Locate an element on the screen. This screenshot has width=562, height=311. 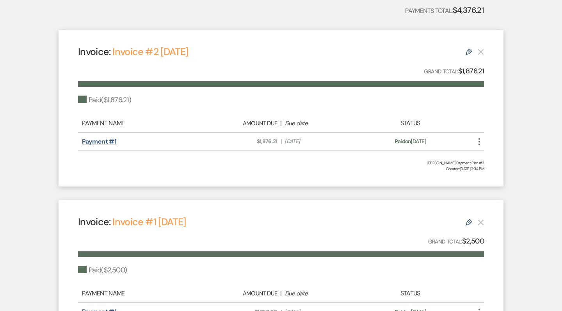
div: Paid ( $2,500 ) is located at coordinates (102, 270).